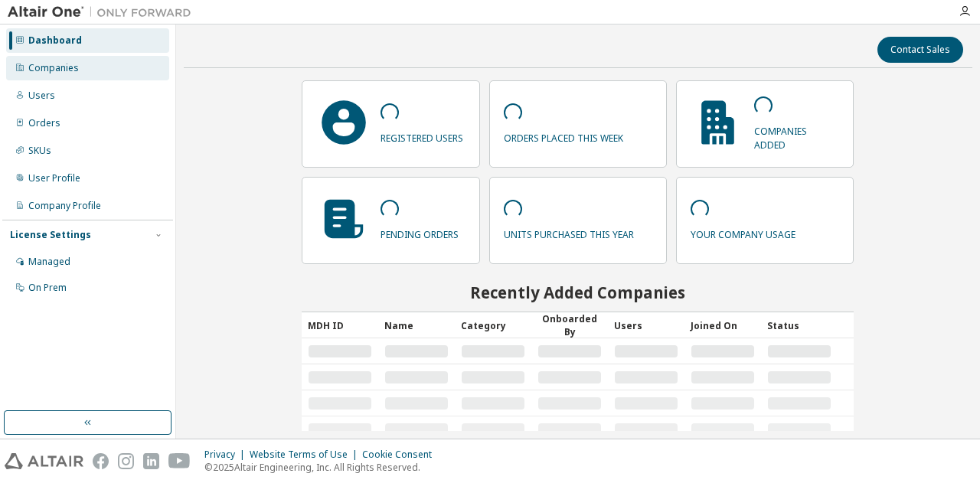 This screenshot has height=483, width=980. I want to click on div: Joined On, so click(723, 326).